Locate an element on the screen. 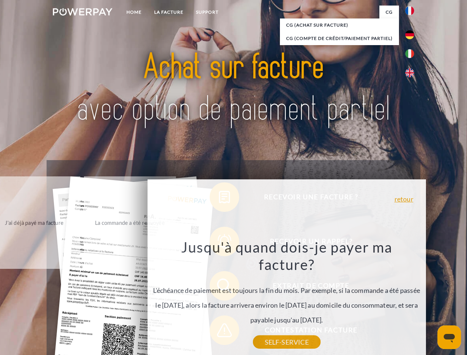  a: CG is located at coordinates (389, 12).